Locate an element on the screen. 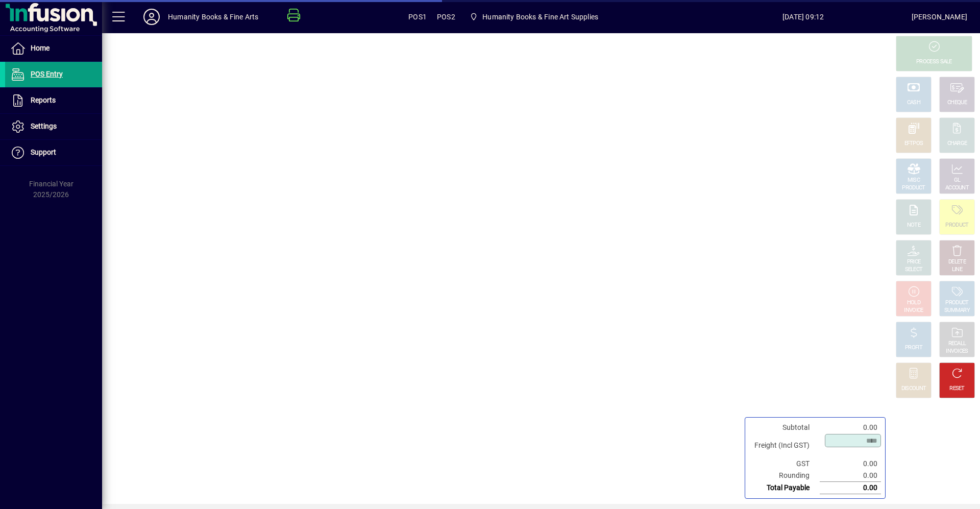  span: POS Entry is located at coordinates (46, 74).